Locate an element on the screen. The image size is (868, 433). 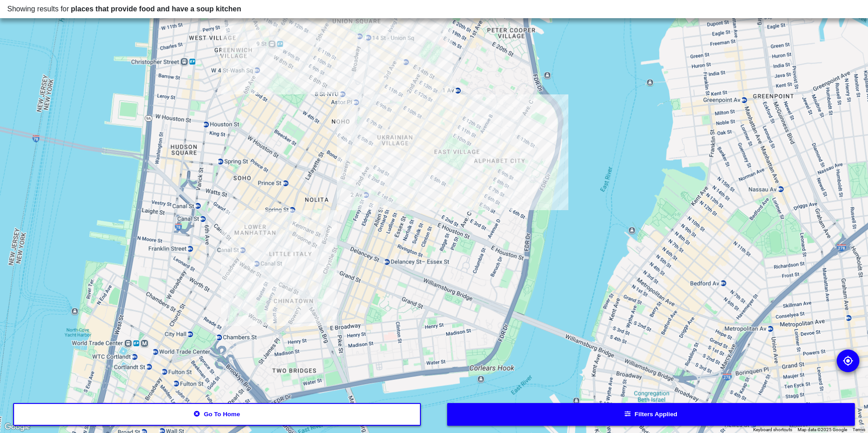
button: Filters applied is located at coordinates (651, 414).